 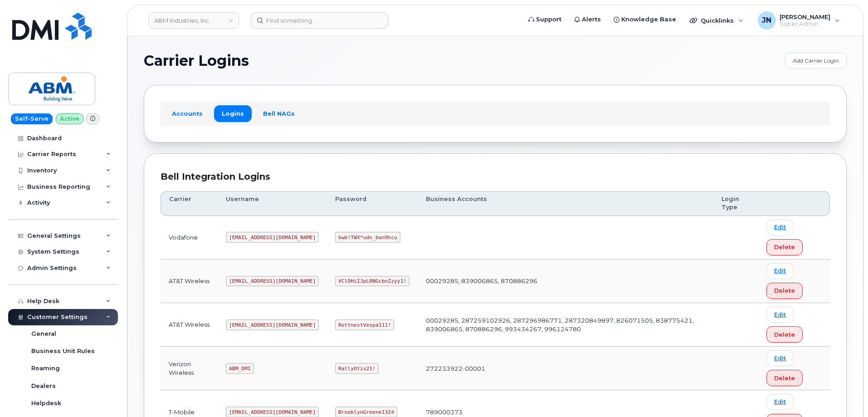 What do you see at coordinates (364, 325) in the screenshot?
I see `code: RottnestVespa111!` at bounding box center [364, 325].